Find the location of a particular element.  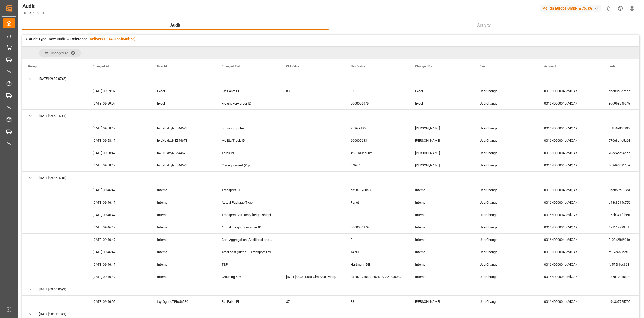

div: Cost Aggregation (Additional and Transport Costs) is located at coordinates (248, 240).